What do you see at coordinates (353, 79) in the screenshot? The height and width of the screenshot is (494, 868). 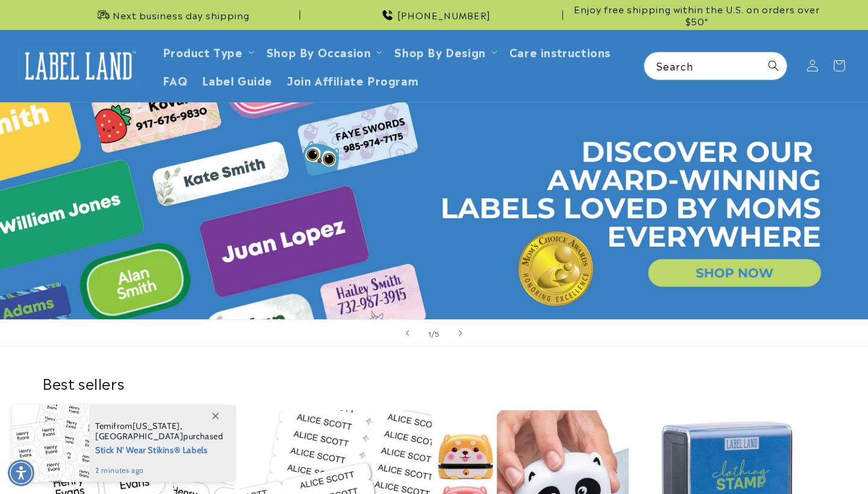 I see `span: Join Affiliate Program` at bounding box center [353, 79].